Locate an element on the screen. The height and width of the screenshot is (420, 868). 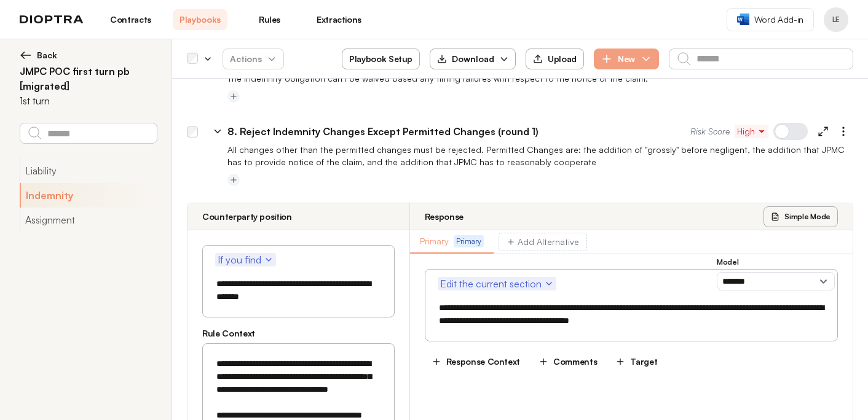
button: High is located at coordinates (751, 131).